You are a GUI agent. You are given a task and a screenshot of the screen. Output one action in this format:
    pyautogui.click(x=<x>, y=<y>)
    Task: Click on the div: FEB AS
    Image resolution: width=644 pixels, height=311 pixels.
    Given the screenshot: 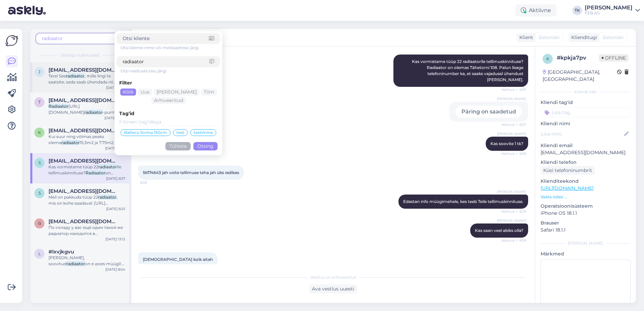 What is the action you would take?
    pyautogui.click(x=608, y=13)
    